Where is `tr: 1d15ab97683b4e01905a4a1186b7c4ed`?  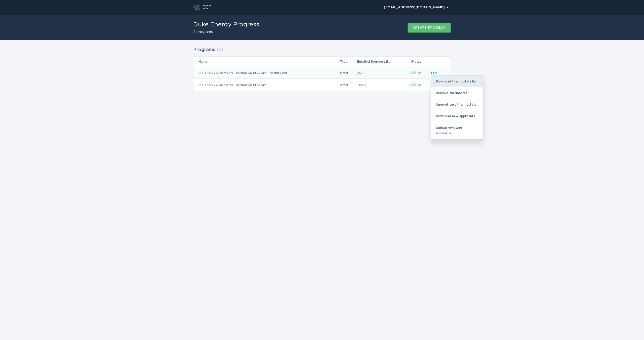
tr: 1d15ab97683b4e01905a4a1186b7c4ed is located at coordinates (322, 72).